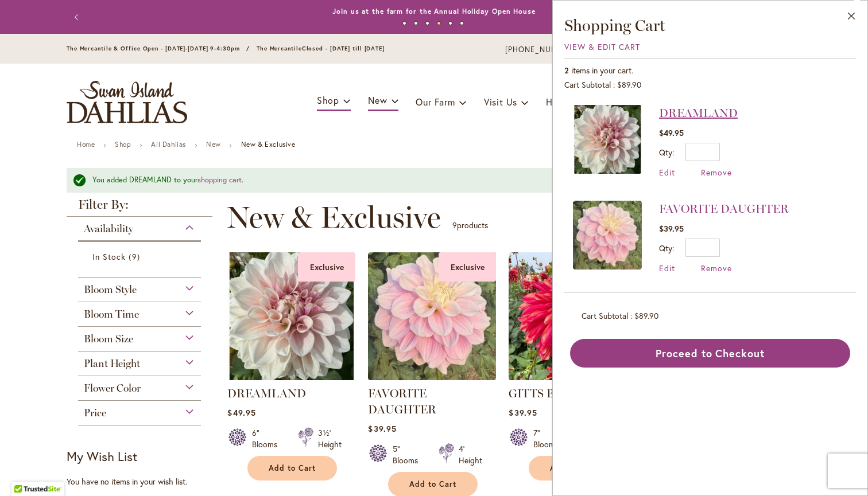  What do you see at coordinates (94, 413) in the screenshot?
I see `span: Price` at bounding box center [94, 413].